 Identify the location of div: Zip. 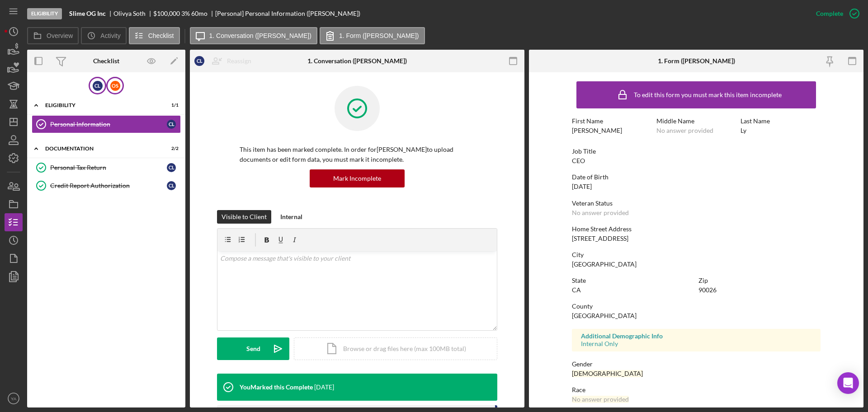
(760, 280).